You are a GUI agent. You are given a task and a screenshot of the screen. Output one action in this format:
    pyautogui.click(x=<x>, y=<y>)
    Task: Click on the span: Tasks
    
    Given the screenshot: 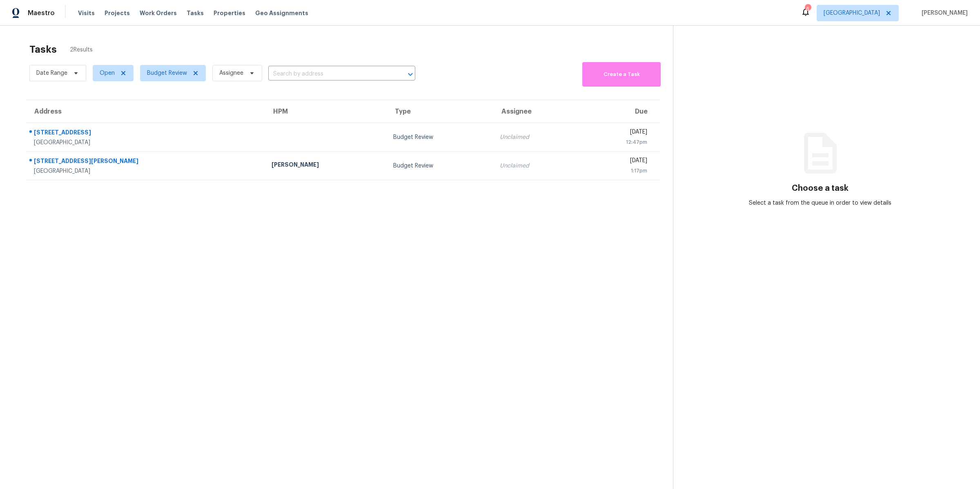 What is the action you would take?
    pyautogui.click(x=195, y=13)
    